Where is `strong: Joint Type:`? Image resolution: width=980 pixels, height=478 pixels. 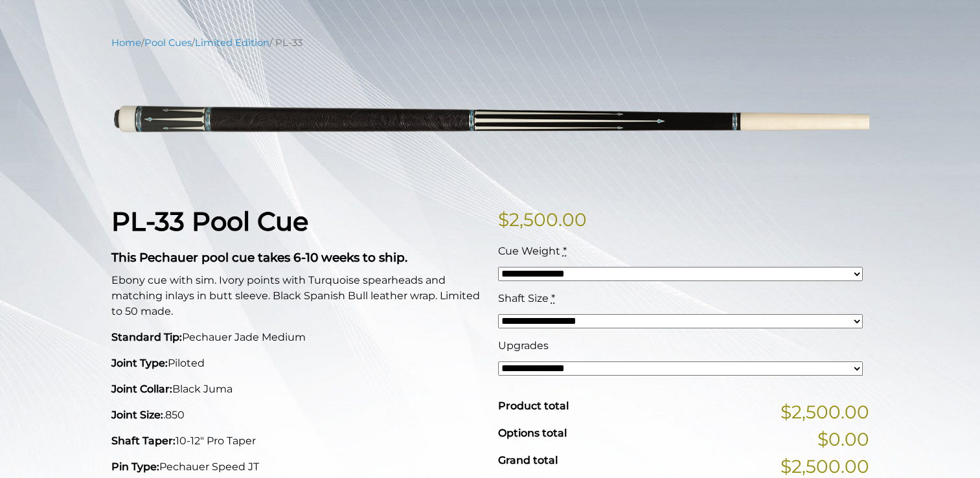 strong: Joint Type: is located at coordinates (139, 363).